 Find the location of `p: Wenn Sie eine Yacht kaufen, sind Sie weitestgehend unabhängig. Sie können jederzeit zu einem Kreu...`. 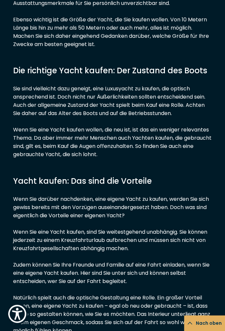

p: Wenn Sie eine Yacht kaufen, sind Sie weitestgehend unabhängig. Sie können jederzeit zu einem Kreu... is located at coordinates (113, 239).